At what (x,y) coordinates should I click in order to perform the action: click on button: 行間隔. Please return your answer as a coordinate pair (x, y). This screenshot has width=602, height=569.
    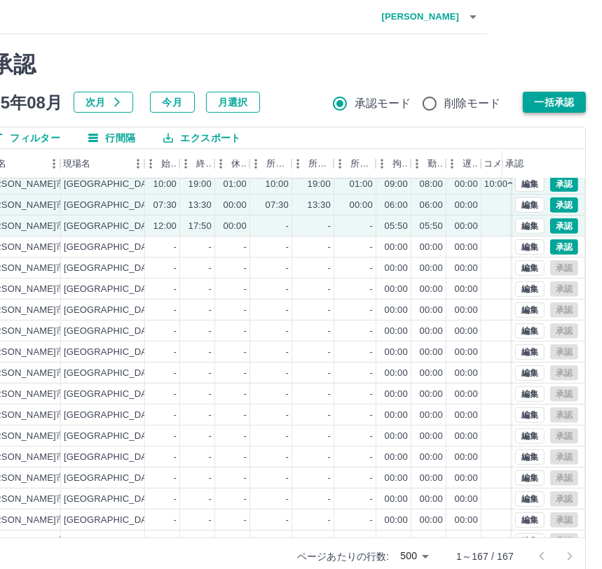
    Looking at the image, I should click on (111, 138).